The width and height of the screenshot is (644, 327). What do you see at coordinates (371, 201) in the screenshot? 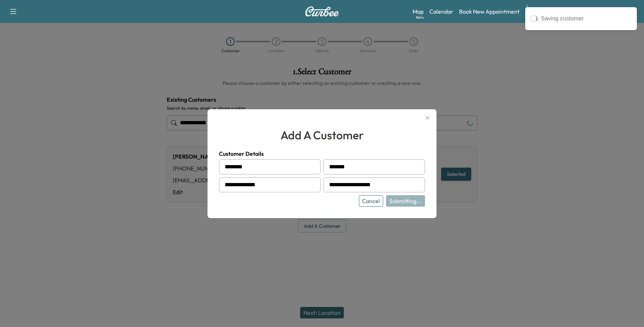
I see `button: Cancel` at bounding box center [371, 201].